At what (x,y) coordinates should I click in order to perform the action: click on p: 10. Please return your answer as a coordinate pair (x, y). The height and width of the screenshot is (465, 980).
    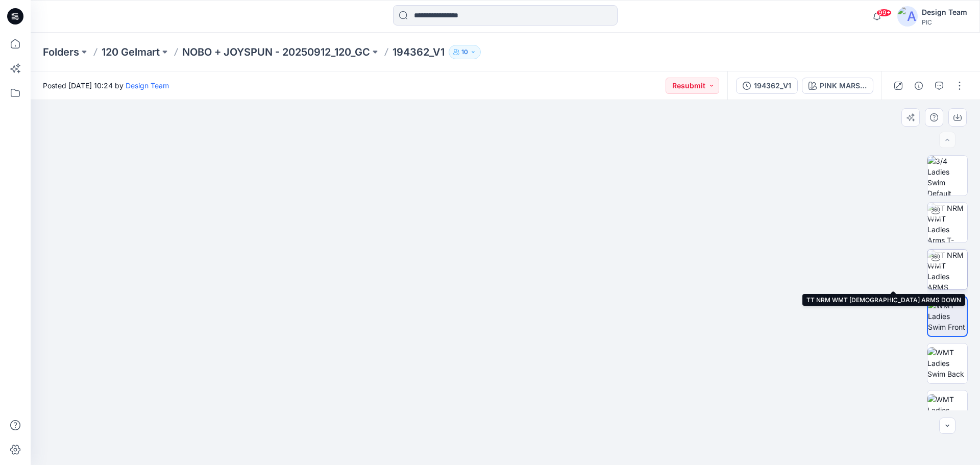
    Looking at the image, I should click on (464, 52).